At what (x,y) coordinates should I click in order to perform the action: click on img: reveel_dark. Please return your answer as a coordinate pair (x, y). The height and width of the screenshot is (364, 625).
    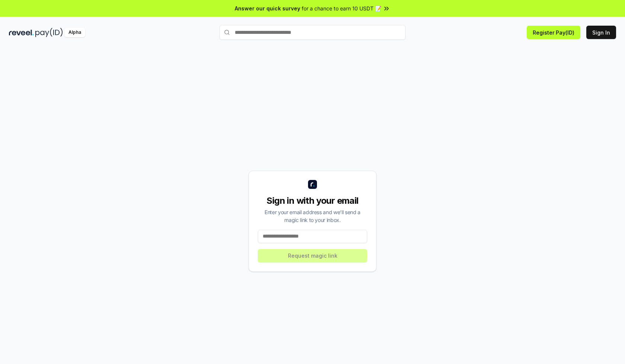
    Looking at the image, I should click on (21, 32).